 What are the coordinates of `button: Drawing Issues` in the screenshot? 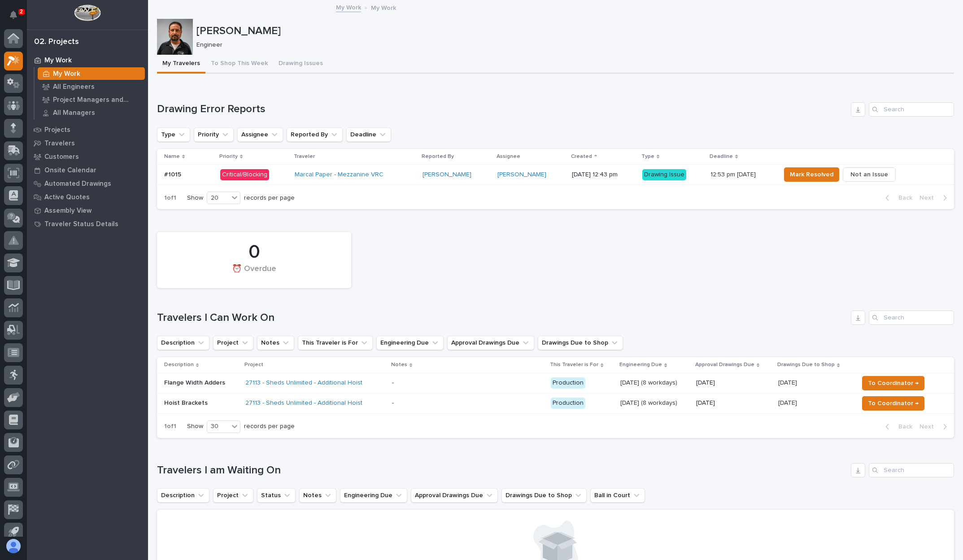 It's located at (300, 64).